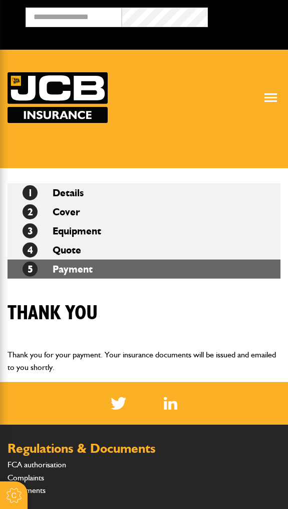 Image resolution: width=288 pixels, height=509 pixels. Describe the element at coordinates (27, 490) in the screenshot. I see `a: Documents` at that location.